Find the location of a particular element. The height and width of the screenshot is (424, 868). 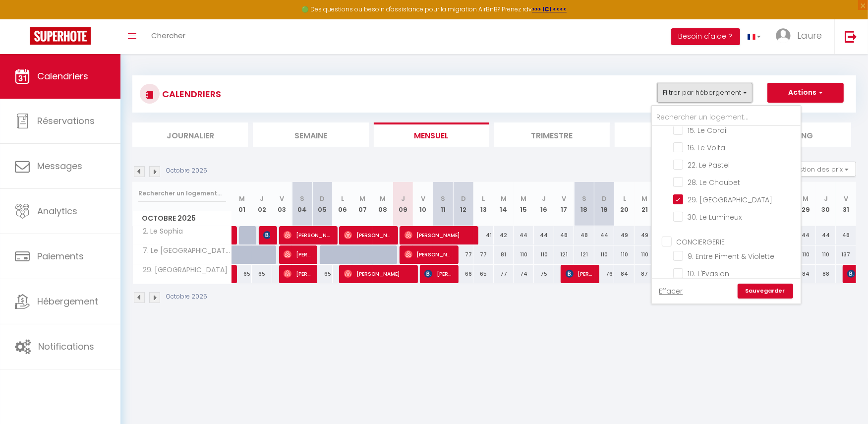

th: 29 is located at coordinates (805, 204).